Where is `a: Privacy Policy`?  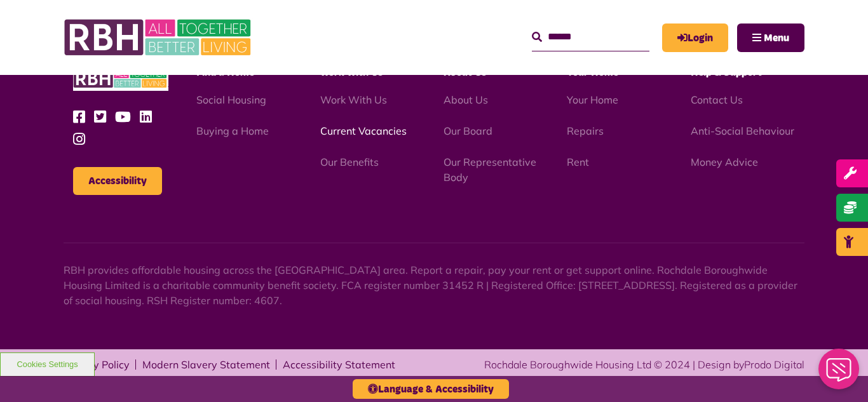 a: Privacy Policy is located at coordinates (97, 365).